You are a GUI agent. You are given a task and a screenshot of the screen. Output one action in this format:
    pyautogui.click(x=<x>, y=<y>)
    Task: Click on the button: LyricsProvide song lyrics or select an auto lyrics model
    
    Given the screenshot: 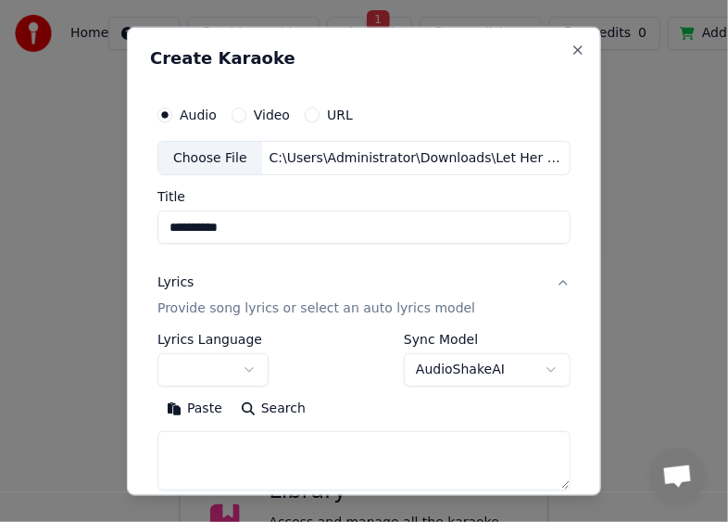 What is the action you would take?
    pyautogui.click(x=364, y=296)
    